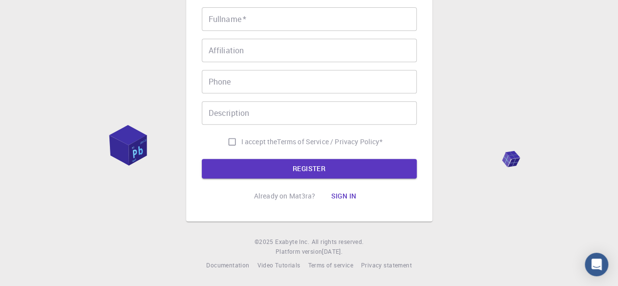  What do you see at coordinates (298, 251) in the screenshot?
I see `span: Platform version` at bounding box center [298, 251].